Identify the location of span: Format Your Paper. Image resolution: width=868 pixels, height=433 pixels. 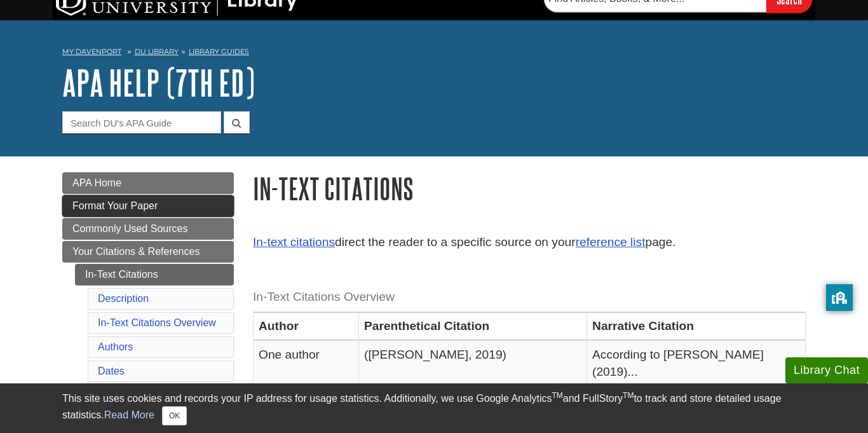
(115, 206).